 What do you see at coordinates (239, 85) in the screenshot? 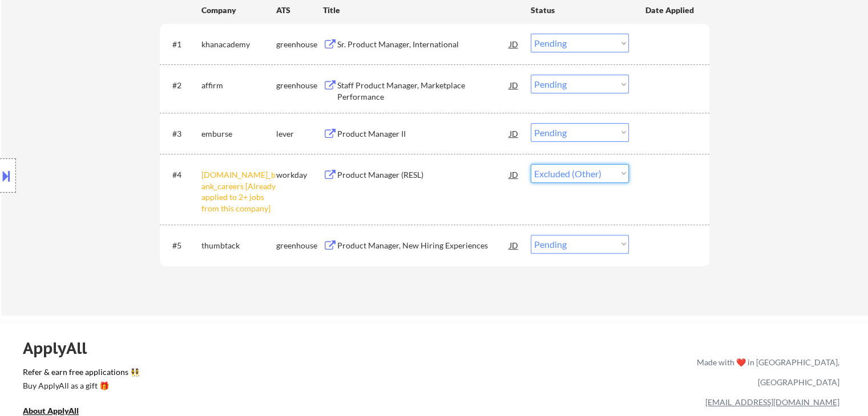
I see `div: affirm` at bounding box center [239, 85].